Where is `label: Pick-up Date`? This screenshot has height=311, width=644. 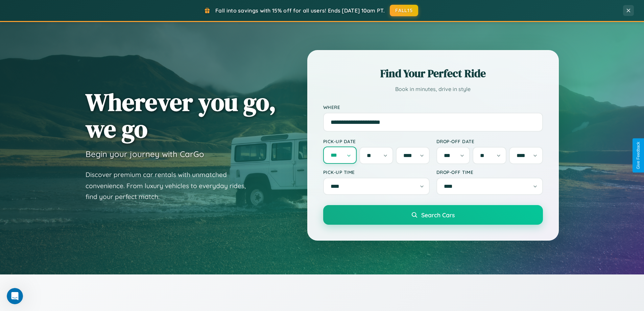
label: Pick-up Date is located at coordinates (376, 141).